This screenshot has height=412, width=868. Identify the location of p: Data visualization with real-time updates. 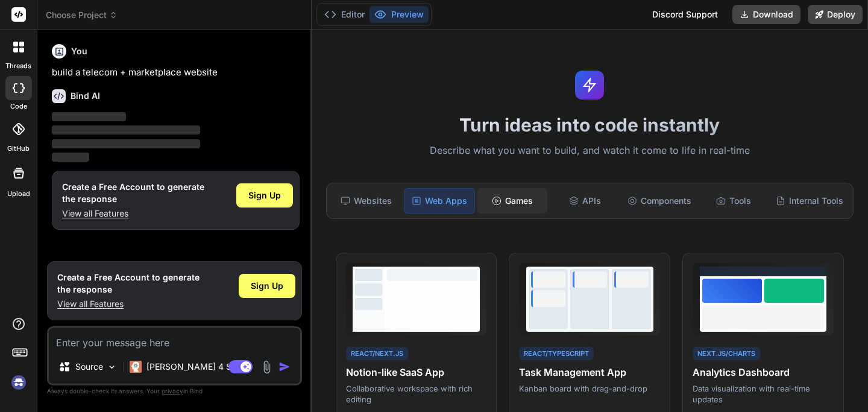
(764, 394).